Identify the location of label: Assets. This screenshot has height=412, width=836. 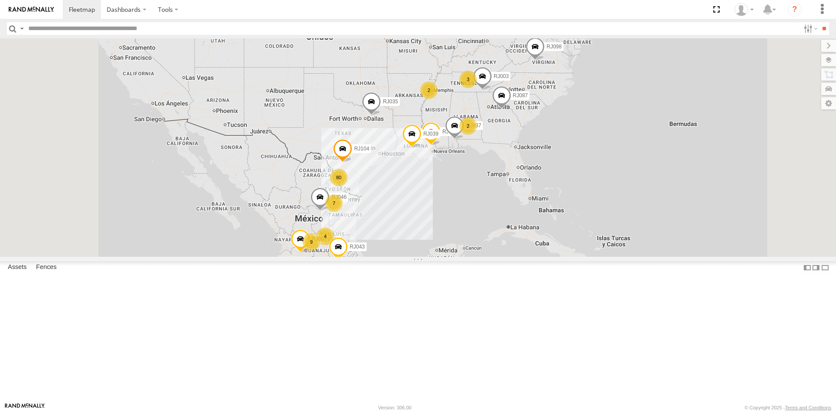
(17, 267).